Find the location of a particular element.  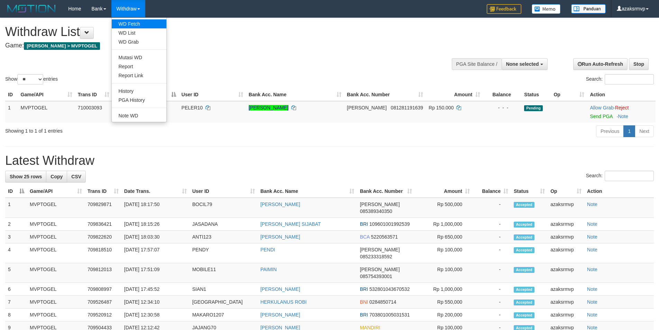

a: Reject is located at coordinates (622, 108).